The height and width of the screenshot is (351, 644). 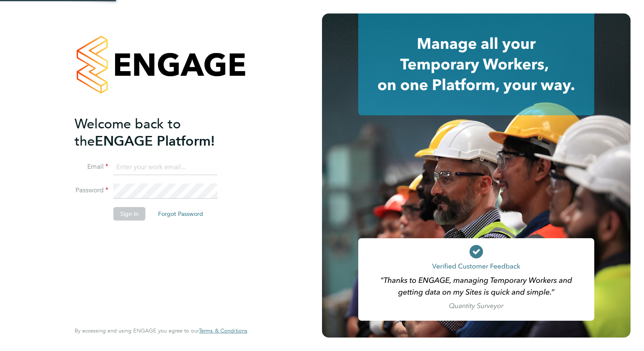 What do you see at coordinates (223, 331) in the screenshot?
I see `a: Terms & Conditions` at bounding box center [223, 331].